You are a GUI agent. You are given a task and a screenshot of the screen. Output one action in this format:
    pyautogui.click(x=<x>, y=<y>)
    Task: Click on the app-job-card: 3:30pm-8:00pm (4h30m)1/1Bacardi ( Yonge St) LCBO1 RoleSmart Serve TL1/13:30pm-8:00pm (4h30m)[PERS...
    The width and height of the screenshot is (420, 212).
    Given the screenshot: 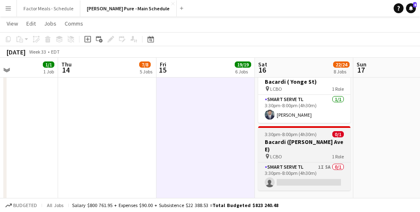 What is the action you would take?
    pyautogui.click(x=304, y=94)
    